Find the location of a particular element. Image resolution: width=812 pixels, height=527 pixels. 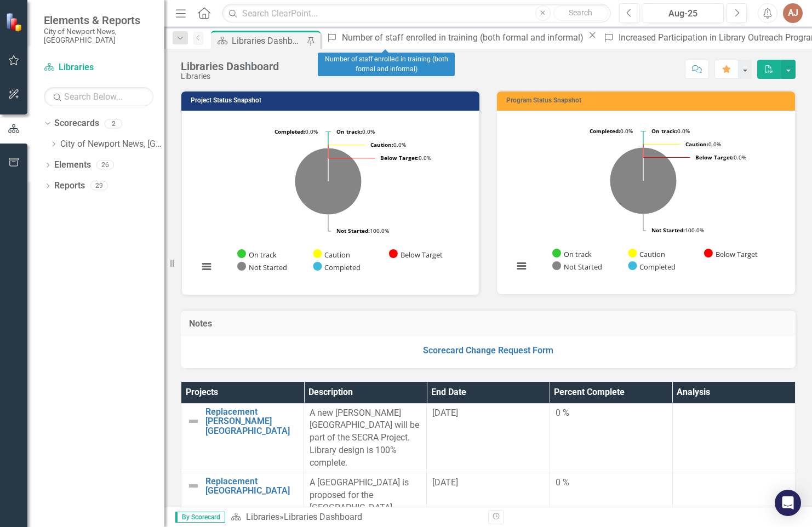

button: Aug-25 is located at coordinates (683, 13).